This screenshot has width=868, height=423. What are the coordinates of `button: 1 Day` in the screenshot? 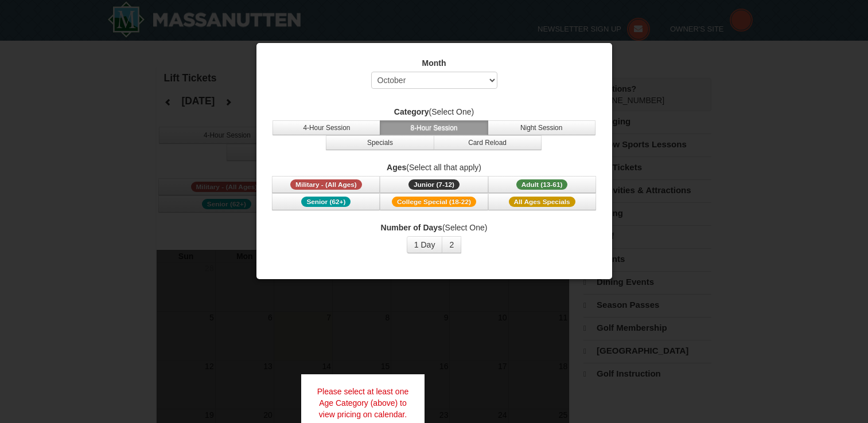 It's located at (425, 245).